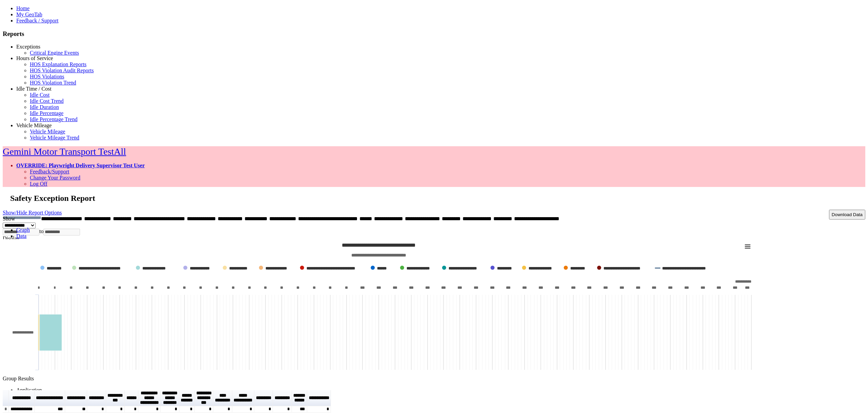  I want to click on a: HOS Violation Trend, so click(53, 82).